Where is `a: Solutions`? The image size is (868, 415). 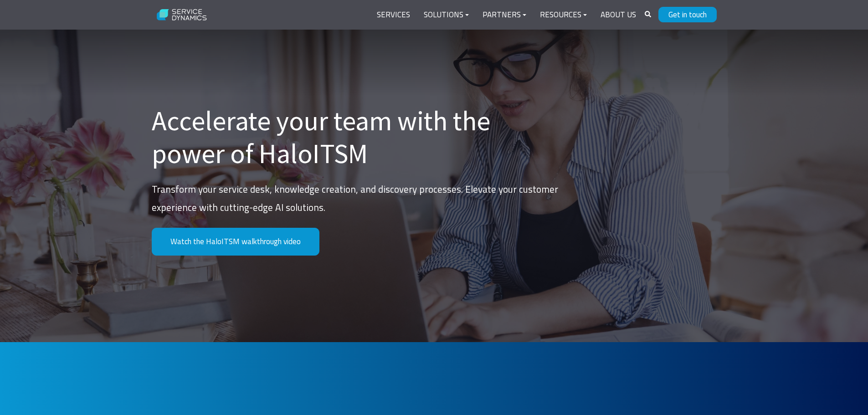
a: Solutions is located at coordinates (446, 15).